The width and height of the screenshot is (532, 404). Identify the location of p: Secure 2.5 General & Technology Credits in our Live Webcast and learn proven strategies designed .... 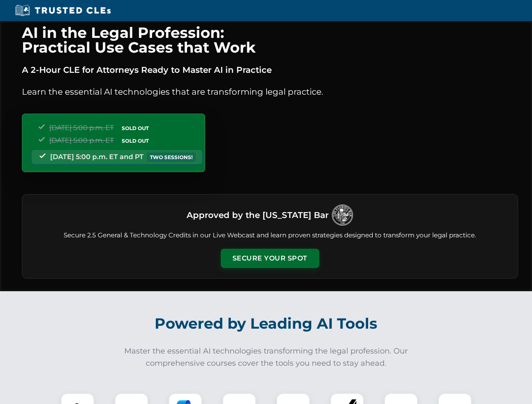
(270, 236).